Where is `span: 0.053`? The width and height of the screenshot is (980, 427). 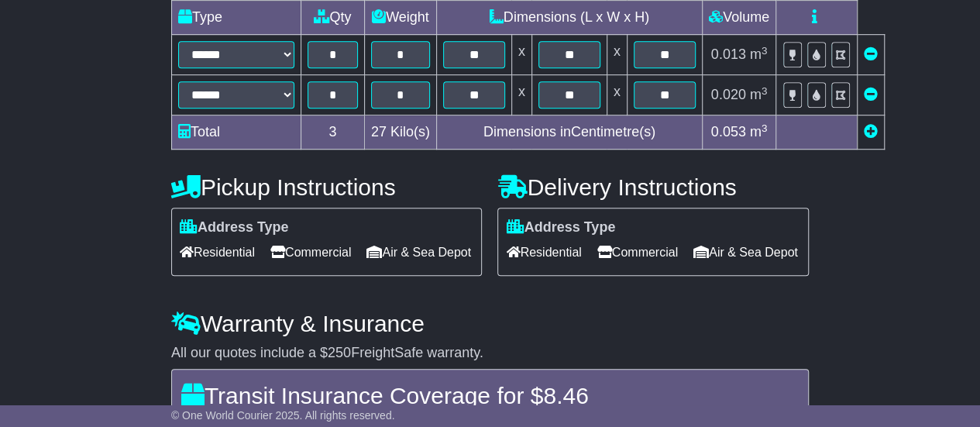 span: 0.053 is located at coordinates (728, 132).